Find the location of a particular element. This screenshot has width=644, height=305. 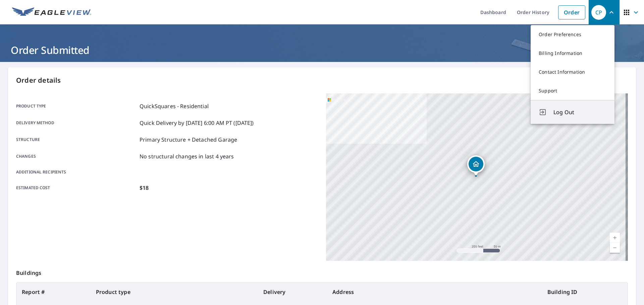

a: Current Level 17, Zoom In is located at coordinates (615, 238).